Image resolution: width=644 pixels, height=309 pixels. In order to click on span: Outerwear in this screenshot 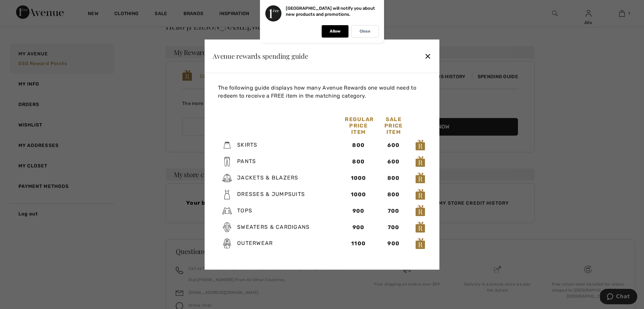, I will do `click(255, 243)`.